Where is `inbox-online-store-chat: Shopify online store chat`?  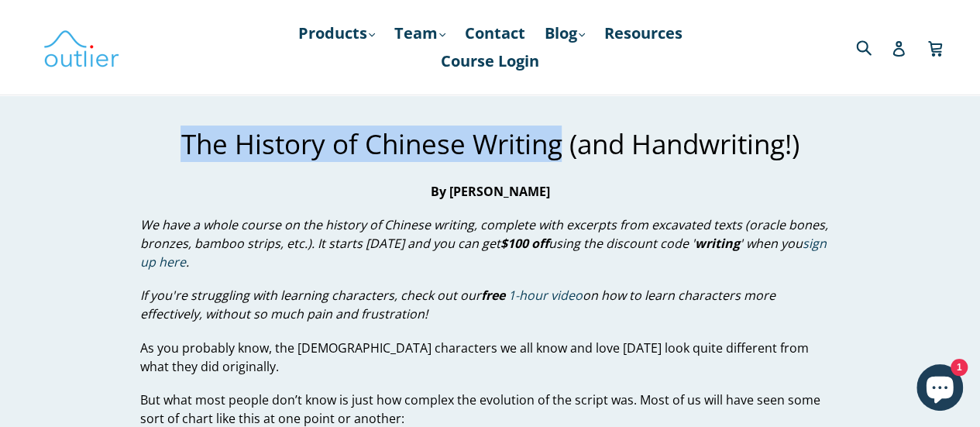
inbox-online-store-chat: Shopify online store chat is located at coordinates (940, 389).